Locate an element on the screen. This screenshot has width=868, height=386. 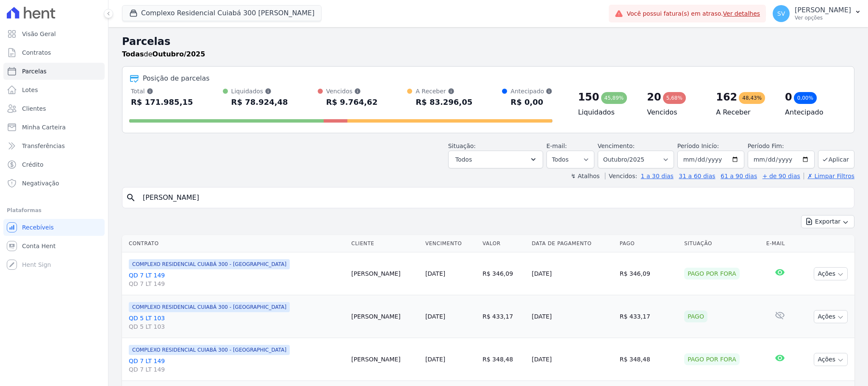
div: 45,89% is located at coordinates (614, 98).